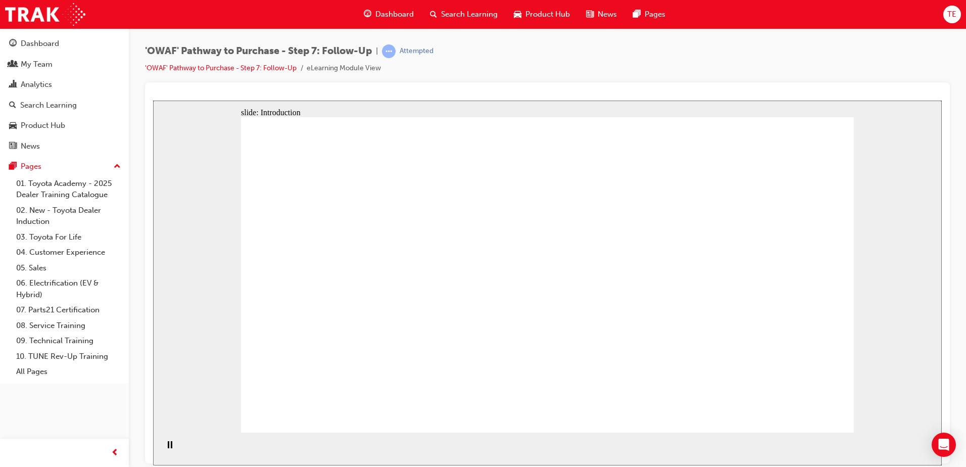  I want to click on li: eLearning Module View, so click(343, 68).